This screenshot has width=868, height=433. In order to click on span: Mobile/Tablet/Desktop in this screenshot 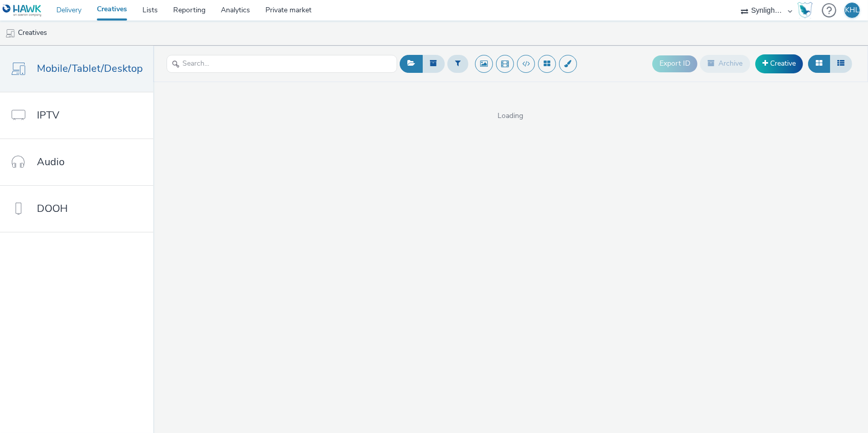, I will do `click(89, 68)`.